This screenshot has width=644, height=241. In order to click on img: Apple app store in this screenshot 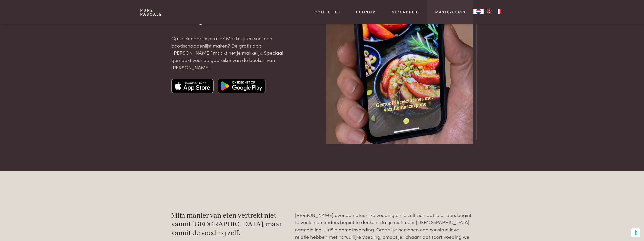, I will do `click(192, 86)`.